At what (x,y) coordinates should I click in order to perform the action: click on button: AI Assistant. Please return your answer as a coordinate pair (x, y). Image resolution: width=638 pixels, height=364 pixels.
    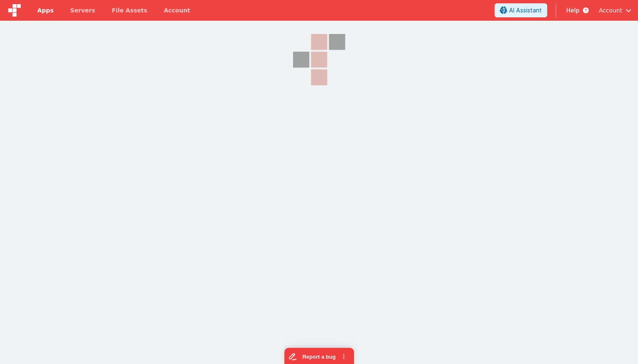
    Looking at the image, I should click on (521, 10).